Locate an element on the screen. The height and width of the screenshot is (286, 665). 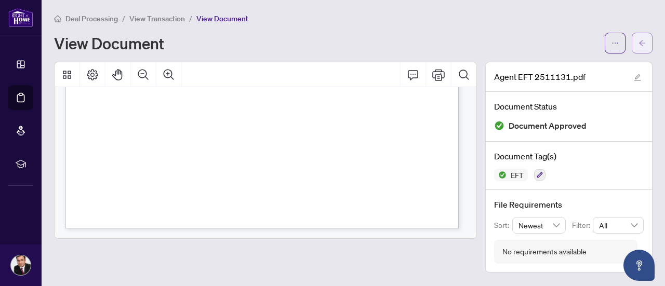
button: Open asap is located at coordinates (639, 266).